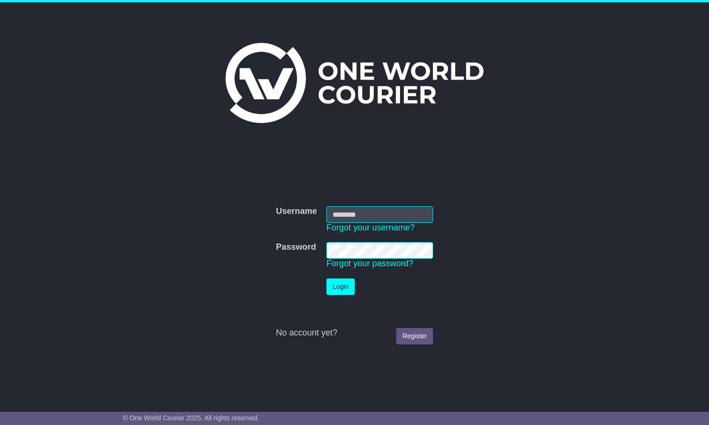 The image size is (709, 425). Describe the element at coordinates (414, 336) in the screenshot. I see `a: Register` at that location.